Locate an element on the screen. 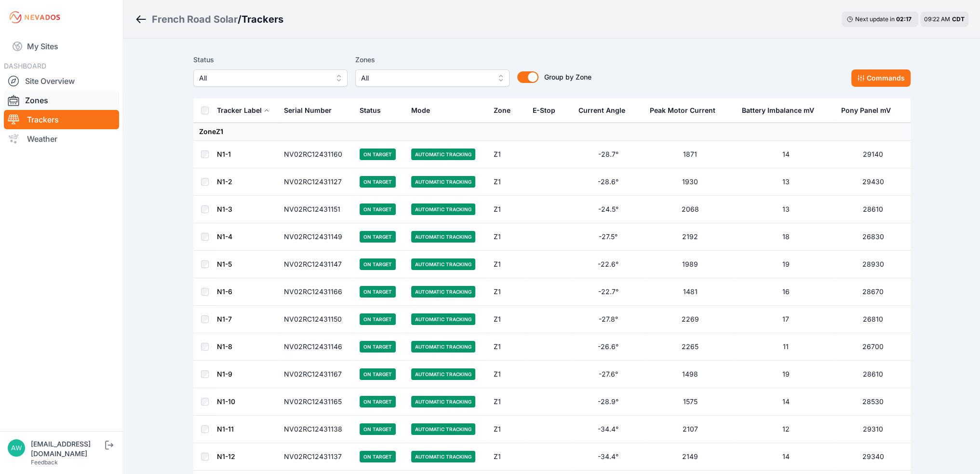 Image resolution: width=980 pixels, height=474 pixels. td: 1575 is located at coordinates (690, 402).